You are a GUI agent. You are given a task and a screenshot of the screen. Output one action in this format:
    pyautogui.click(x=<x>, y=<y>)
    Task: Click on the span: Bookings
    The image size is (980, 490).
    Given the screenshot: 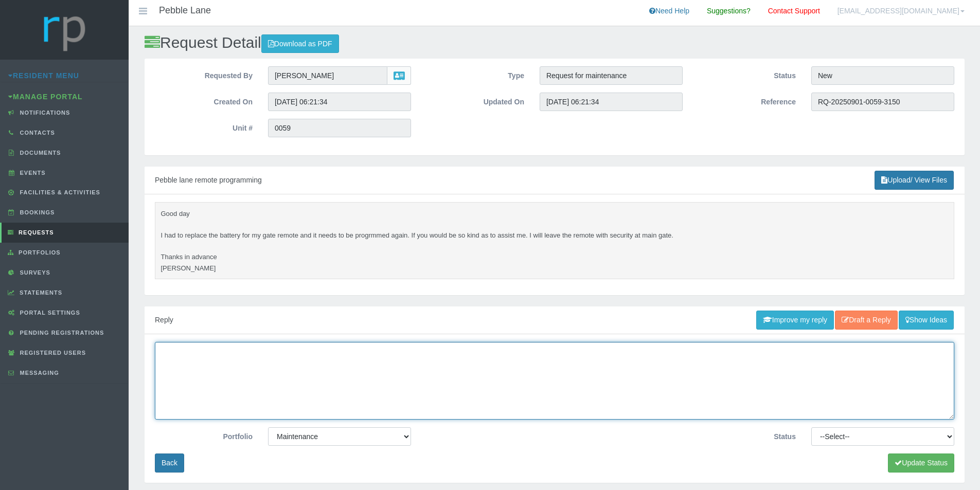 What is the action you would take?
    pyautogui.click(x=36, y=212)
    